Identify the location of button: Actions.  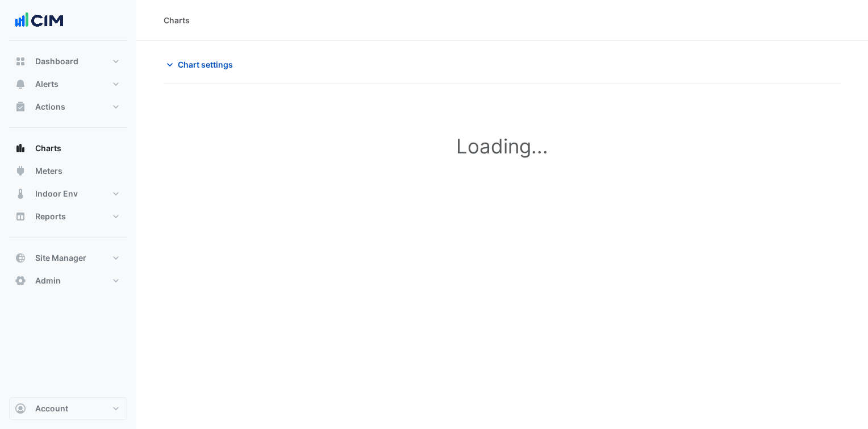
(68, 107).